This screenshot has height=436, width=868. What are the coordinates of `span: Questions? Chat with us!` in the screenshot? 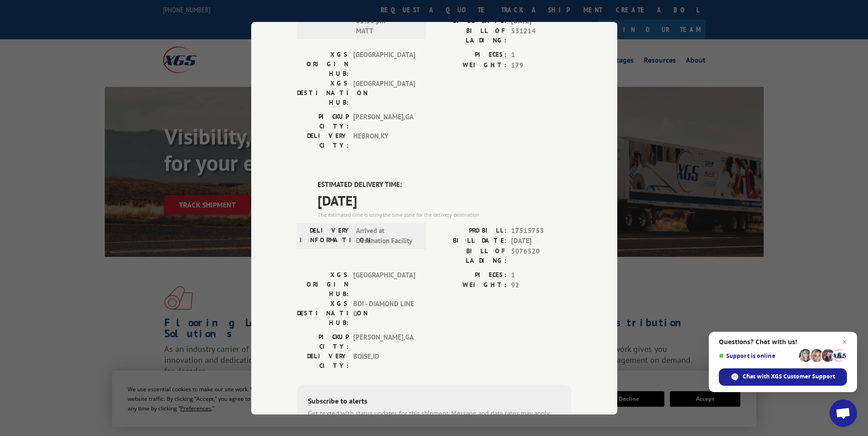 It's located at (782, 342).